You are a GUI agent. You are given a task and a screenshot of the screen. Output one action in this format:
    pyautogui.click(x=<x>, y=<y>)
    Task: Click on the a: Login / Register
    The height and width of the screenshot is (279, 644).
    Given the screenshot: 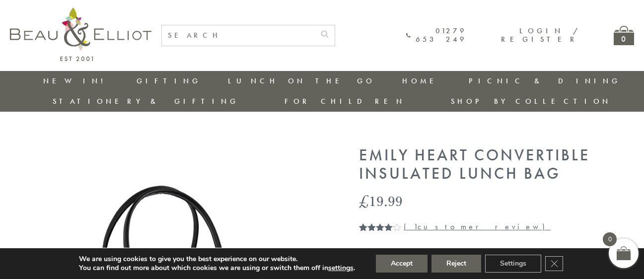 What is the action you would take?
    pyautogui.click(x=540, y=35)
    